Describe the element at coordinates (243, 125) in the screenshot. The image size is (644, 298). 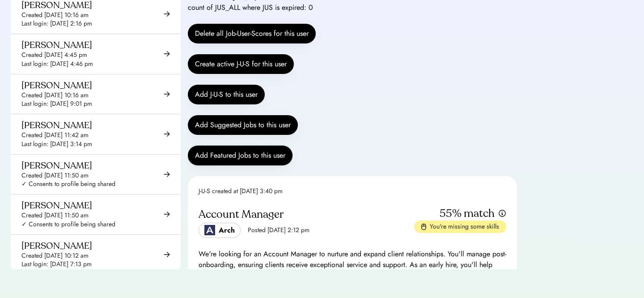
I see `button: Add Suggested Jobs to this user` at that location.